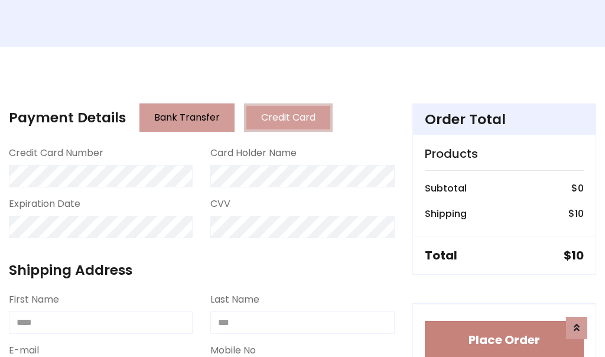 The height and width of the screenshot is (357, 605). Describe the element at coordinates (446, 188) in the screenshot. I see `h6: Subtotal` at that location.